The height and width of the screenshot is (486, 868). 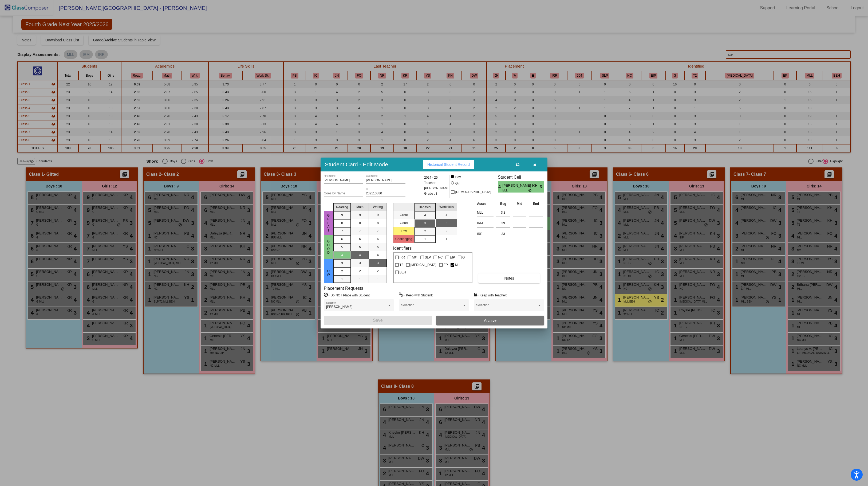 What do you see at coordinates (415, 258) in the screenshot?
I see `span: 504` at bounding box center [415, 258].